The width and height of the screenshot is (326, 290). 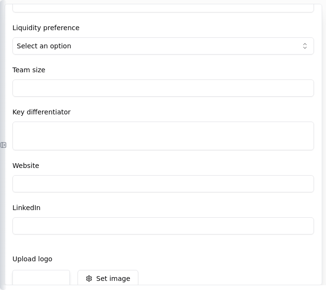 I want to click on button: Set image, so click(x=108, y=279).